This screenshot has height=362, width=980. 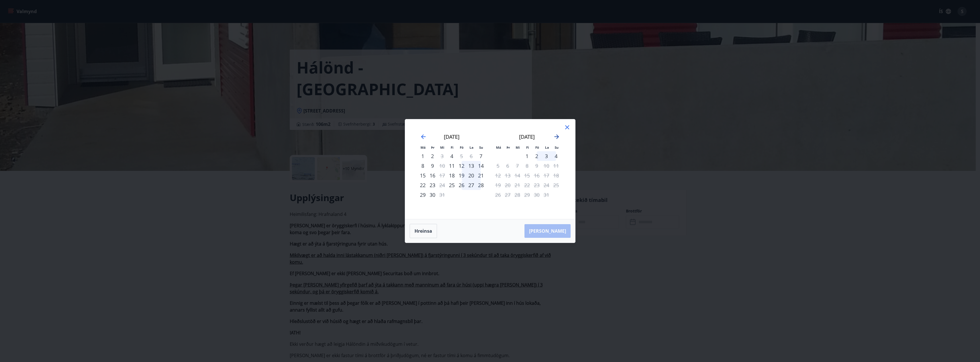 I want to click on td: Not available. þriðjudagur, 6. janúar 2026, so click(x=508, y=166).